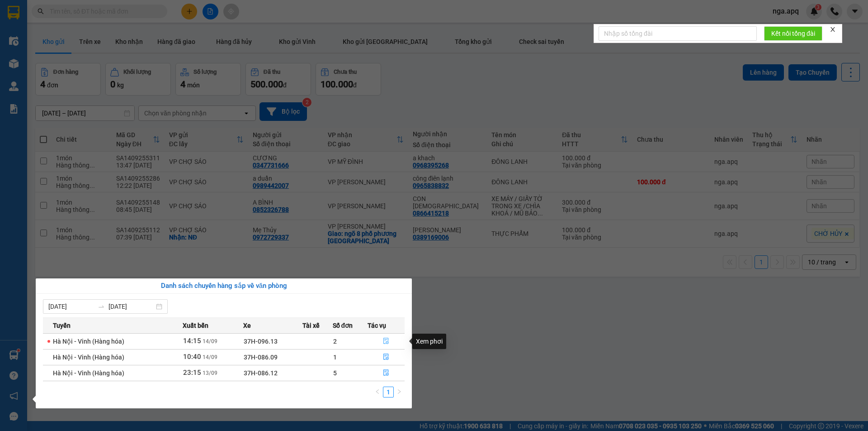  What do you see at coordinates (378, 391) in the screenshot?
I see `span: left` at bounding box center [378, 391].